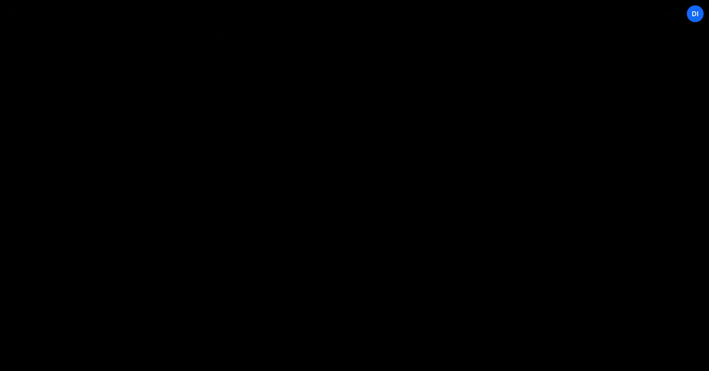  Describe the element at coordinates (240, 39) in the screenshot. I see `div: Library - Sidebar.js` at that location.